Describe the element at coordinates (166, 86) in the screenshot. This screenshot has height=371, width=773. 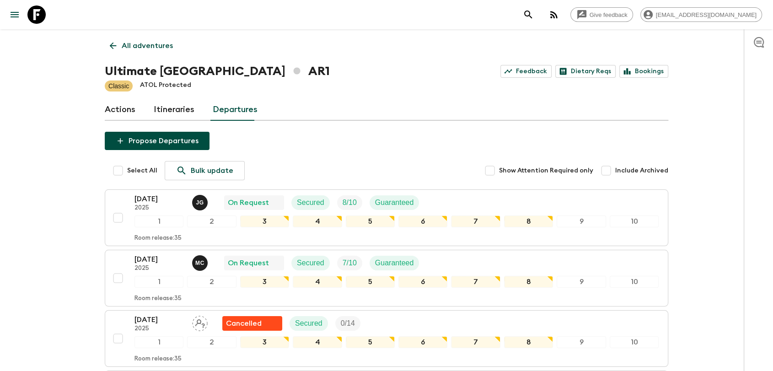
I see `p: ATOL Protected` at that location.